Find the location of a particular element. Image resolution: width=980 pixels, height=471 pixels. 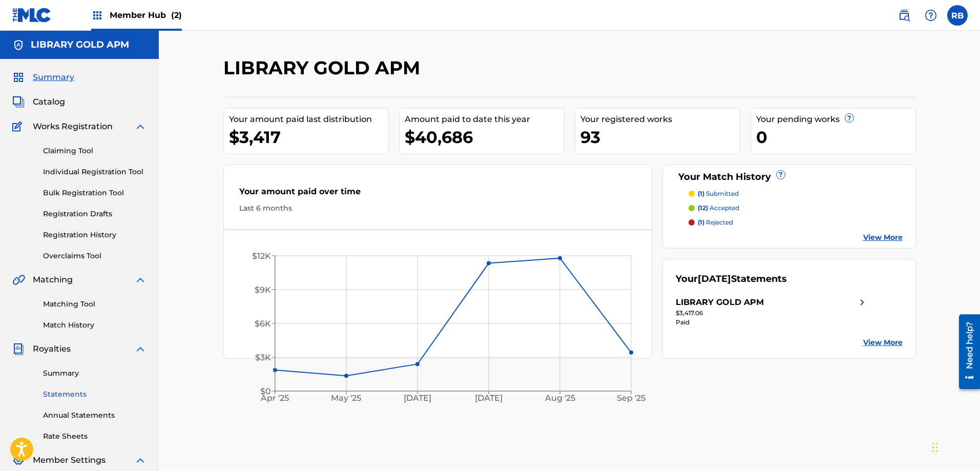

a: Match History is located at coordinates (95, 324).